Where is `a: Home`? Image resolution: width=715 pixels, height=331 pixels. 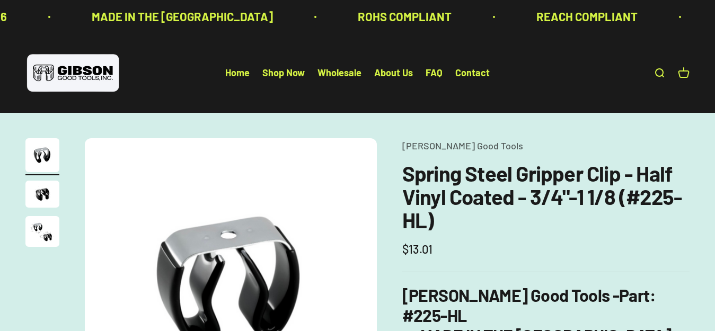 a: Home is located at coordinates (238, 73).